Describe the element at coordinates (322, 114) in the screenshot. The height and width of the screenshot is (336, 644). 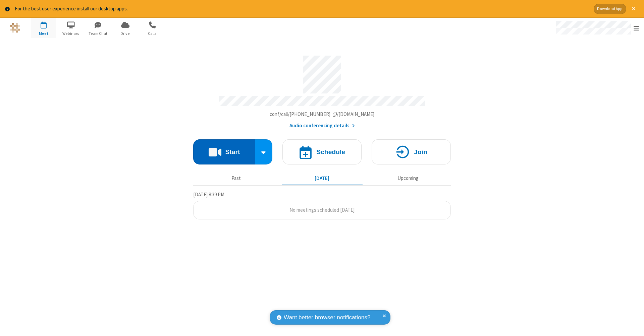
I see `button: Copy my meeting room linkCopy my meeting room link` at that location.